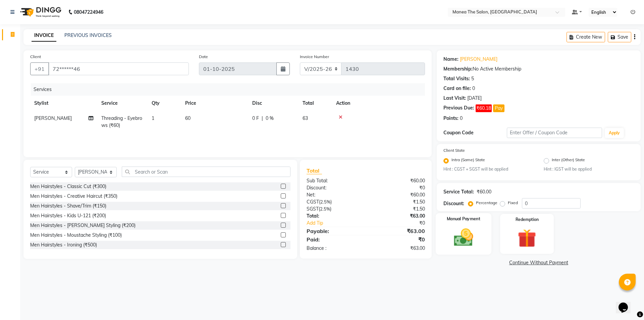 The height and width of the screenshot is (320, 644). Describe the element at coordinates (555, 133) in the screenshot. I see `input: Enter Offer / Coupon Code` at that location.